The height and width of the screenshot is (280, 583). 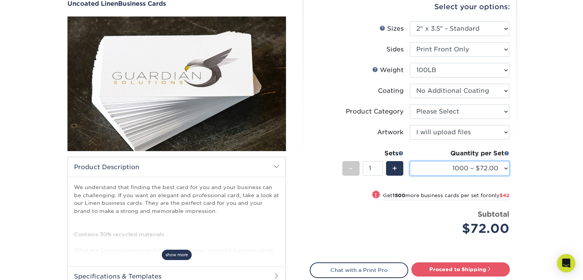 I want to click on div: Sizes, so click(x=392, y=29).